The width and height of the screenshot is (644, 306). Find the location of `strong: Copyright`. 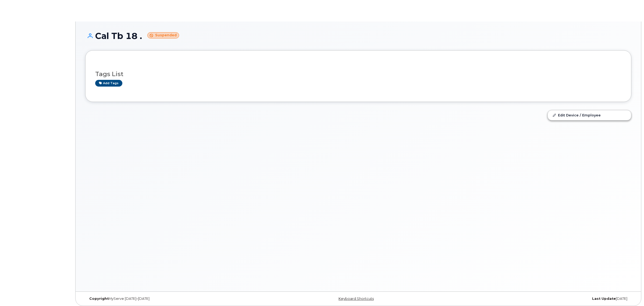

strong: Copyright is located at coordinates (99, 298).